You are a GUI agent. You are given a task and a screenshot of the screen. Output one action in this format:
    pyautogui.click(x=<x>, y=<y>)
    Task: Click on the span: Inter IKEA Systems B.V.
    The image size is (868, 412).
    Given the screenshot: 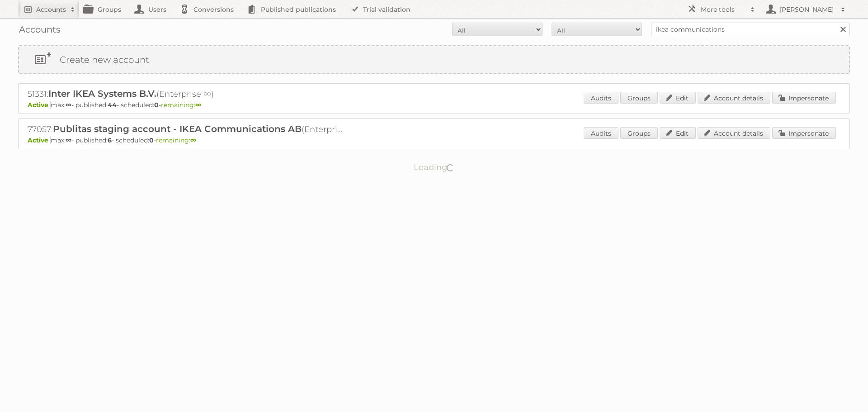 What is the action you would take?
    pyautogui.click(x=102, y=93)
    